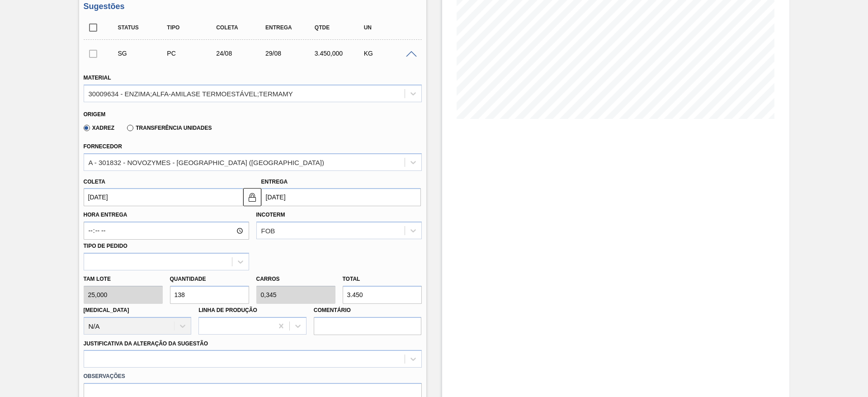 The image size is (868, 397). Describe the element at coordinates (192, 53) in the screenshot. I see `div: Pedido de Compra` at that location.